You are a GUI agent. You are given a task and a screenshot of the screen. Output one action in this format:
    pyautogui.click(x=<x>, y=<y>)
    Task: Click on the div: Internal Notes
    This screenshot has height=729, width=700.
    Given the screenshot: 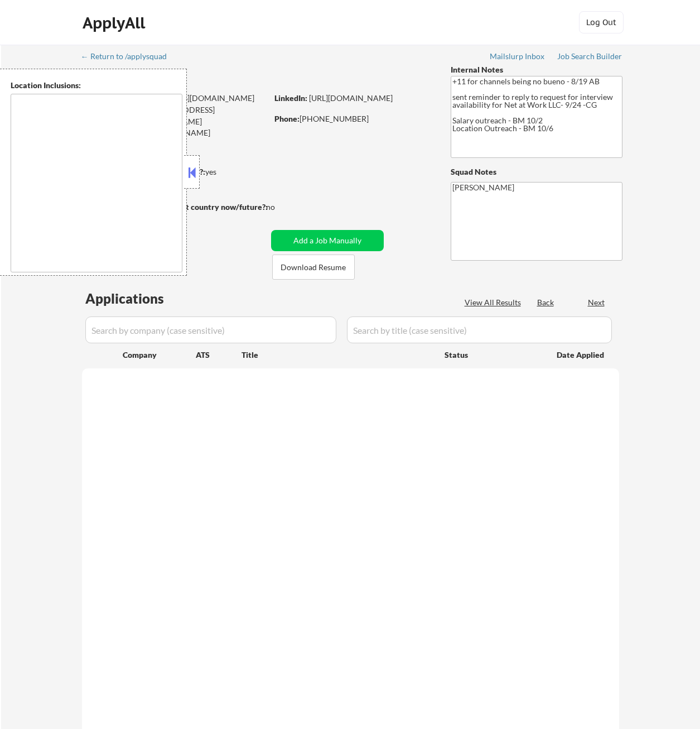 What is the action you would take?
    pyautogui.click(x=536, y=70)
    